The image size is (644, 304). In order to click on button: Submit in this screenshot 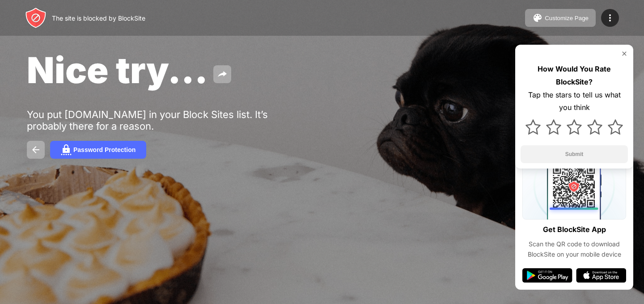, I will do `click(574, 154)`.